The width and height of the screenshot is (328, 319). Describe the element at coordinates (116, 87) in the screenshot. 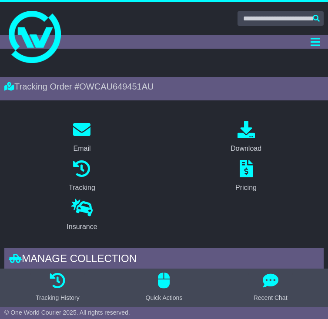

I see `span: OWCAU649451AU` at that location.